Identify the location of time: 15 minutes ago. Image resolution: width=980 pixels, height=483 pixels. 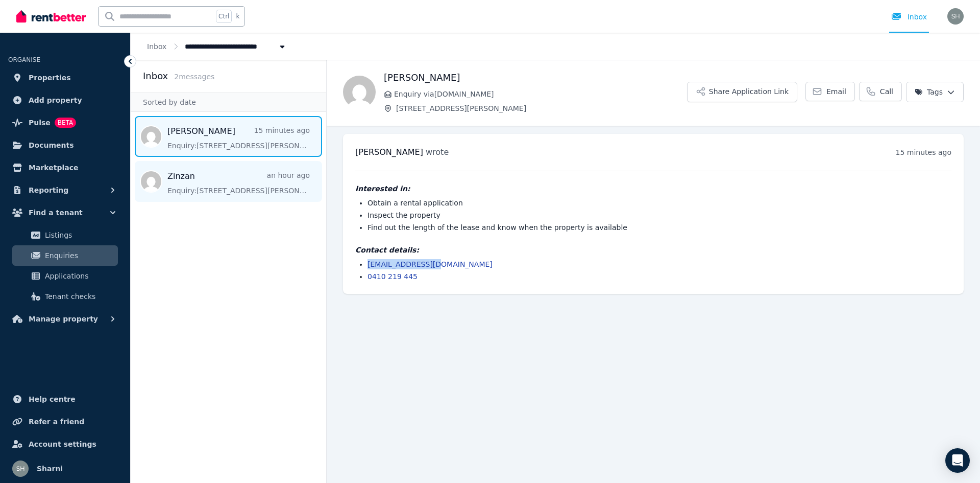
(924, 152).